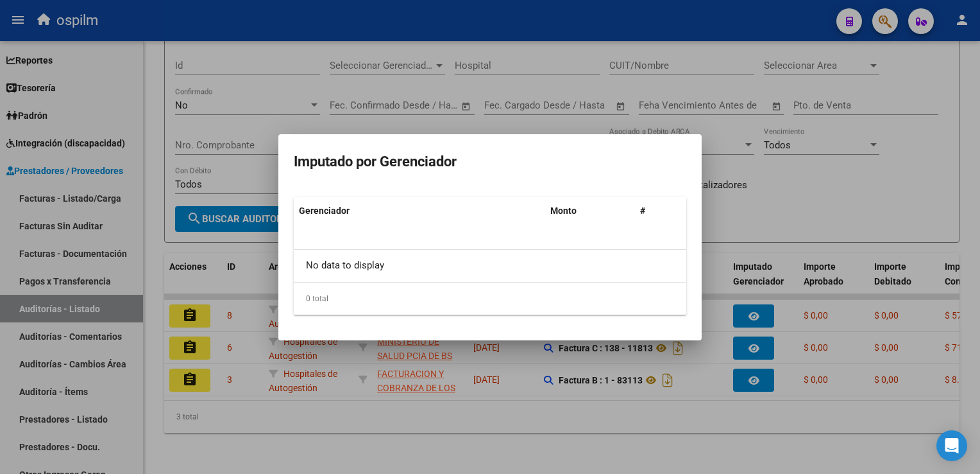  Describe the element at coordinates (490, 299) in the screenshot. I see `div: 0 total` at that location.